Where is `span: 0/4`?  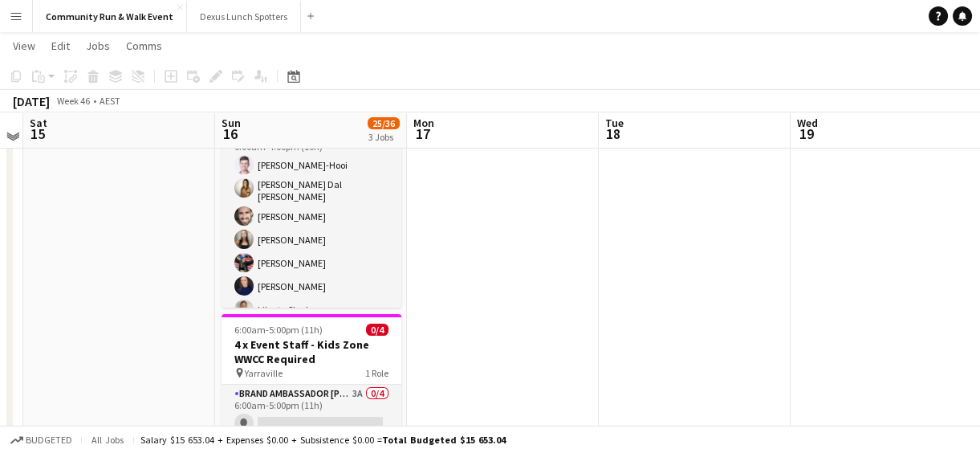
span: 0/4 is located at coordinates (377, 329).